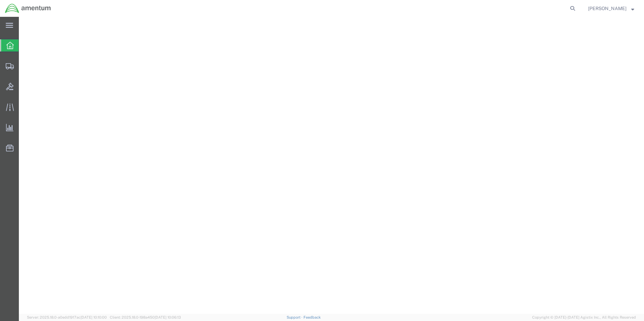 This screenshot has height=321, width=644. I want to click on span: Client: 2025.18.0-198a450, so click(145, 317).